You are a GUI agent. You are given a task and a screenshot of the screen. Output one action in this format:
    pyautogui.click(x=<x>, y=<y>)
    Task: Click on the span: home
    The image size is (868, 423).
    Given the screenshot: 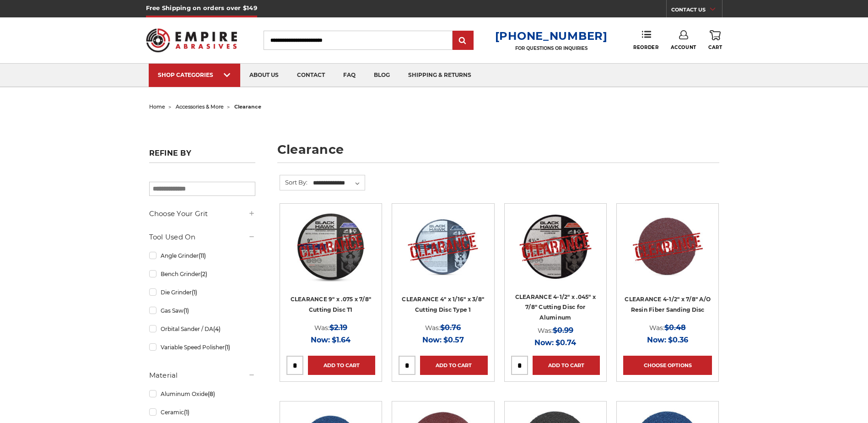 What is the action you would take?
    pyautogui.click(x=157, y=107)
    